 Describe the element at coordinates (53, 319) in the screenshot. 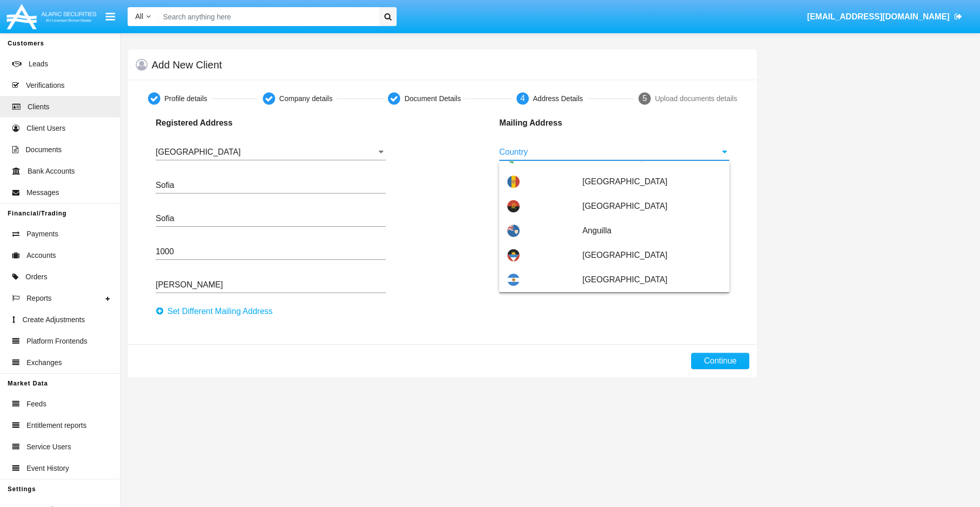

I see `span: Create Adjustments` at that location.